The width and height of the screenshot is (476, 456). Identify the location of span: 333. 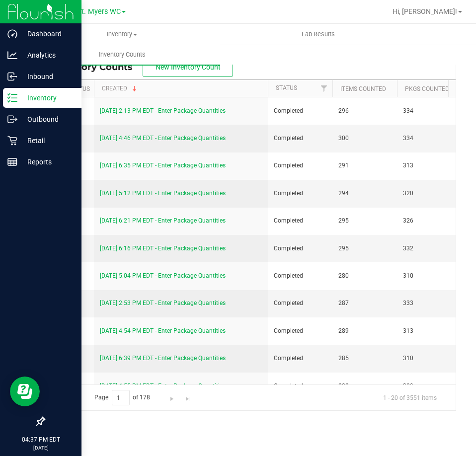
(429, 303).